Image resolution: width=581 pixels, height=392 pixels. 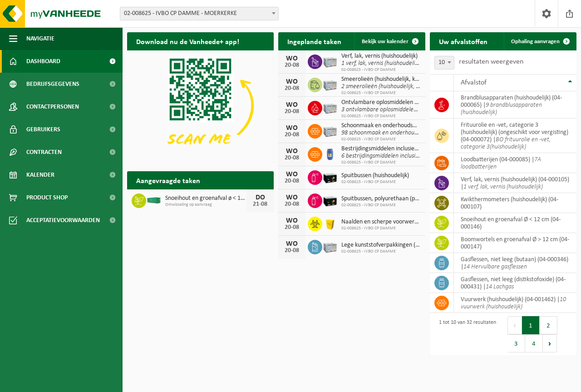 I want to click on h2: Ingeplande taken, so click(x=314, y=41).